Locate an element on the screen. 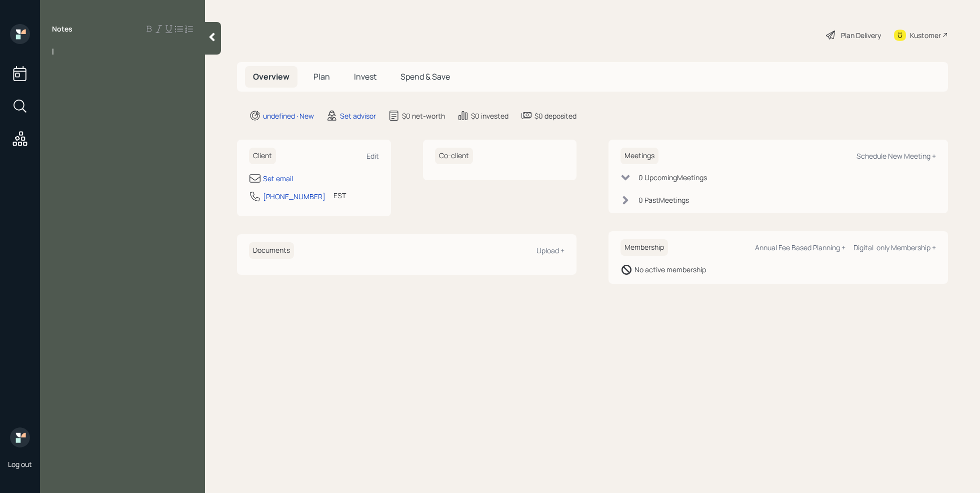 The image size is (980, 493). img: retirable_logo.png is located at coordinates (20, 437).